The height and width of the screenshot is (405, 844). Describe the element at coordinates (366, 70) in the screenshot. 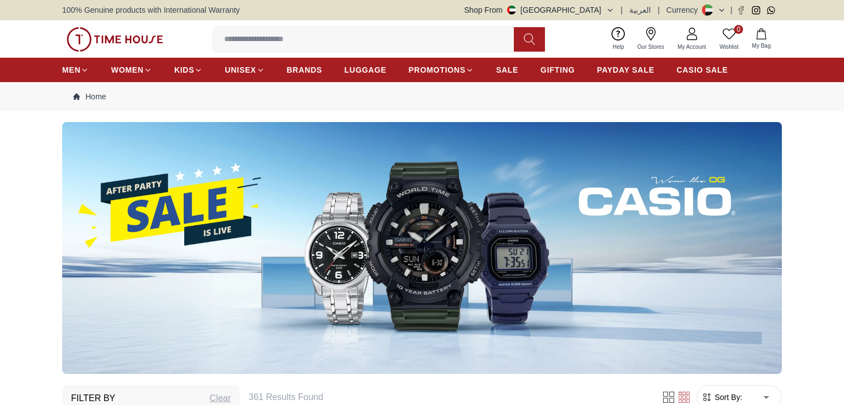

I see `a: LUGGAGE` at that location.